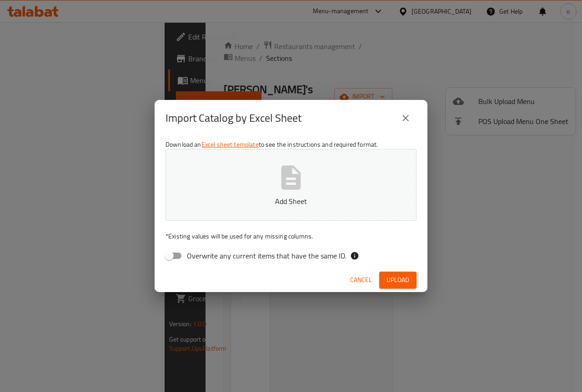  I want to click on button: Cancel, so click(361, 280).